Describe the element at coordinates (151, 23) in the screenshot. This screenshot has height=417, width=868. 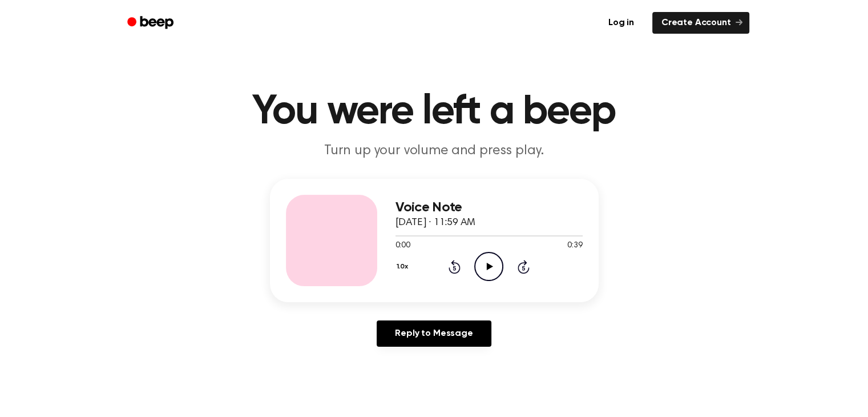
I see `a: Beep` at that location.